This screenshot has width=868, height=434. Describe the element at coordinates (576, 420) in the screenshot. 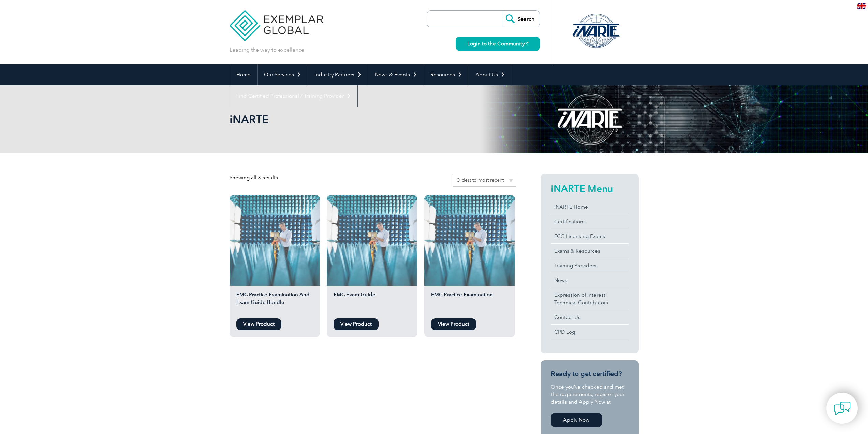

I see `a: Apply Now` at that location.